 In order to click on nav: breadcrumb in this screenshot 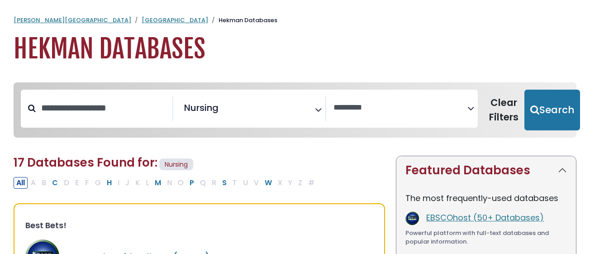, I will do `click(295, 20)`.